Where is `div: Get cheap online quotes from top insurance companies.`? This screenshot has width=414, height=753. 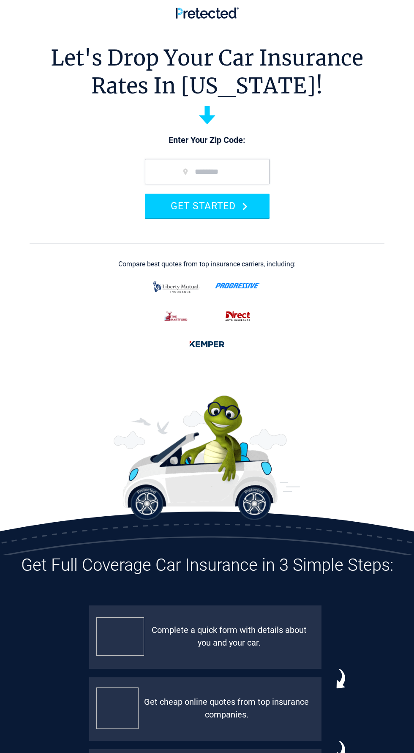
div: Get cheap online quotes from top insurance companies. is located at coordinates (227, 708).